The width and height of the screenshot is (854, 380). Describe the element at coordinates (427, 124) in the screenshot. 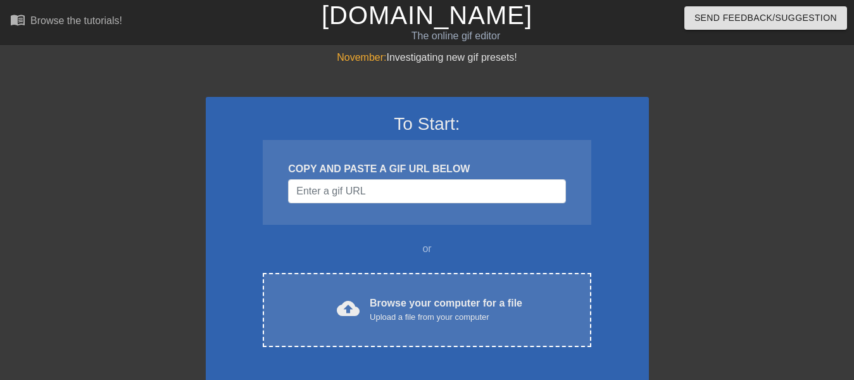

I see `h3: To Start:` at that location.